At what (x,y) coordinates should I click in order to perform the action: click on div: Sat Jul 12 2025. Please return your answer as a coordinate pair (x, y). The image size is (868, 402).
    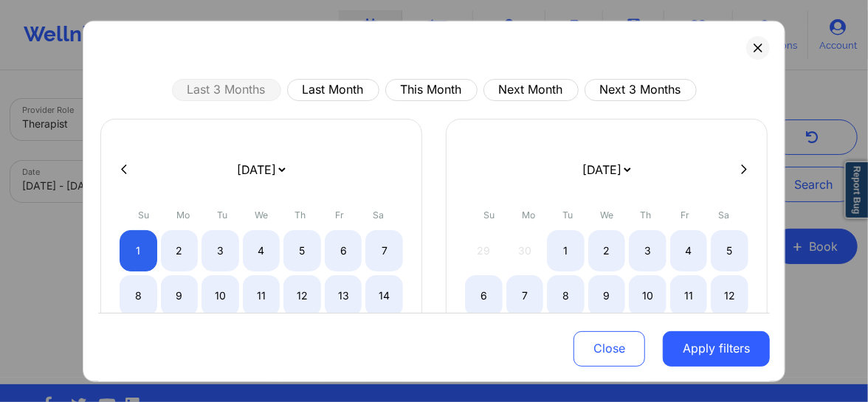
    Looking at the image, I should click on (729, 295).